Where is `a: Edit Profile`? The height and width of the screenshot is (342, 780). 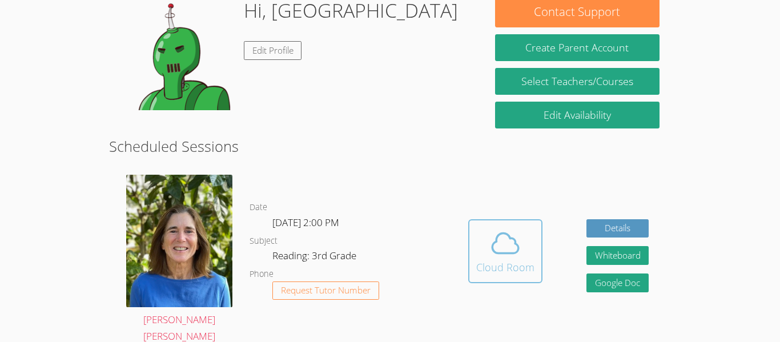
a: Edit Profile is located at coordinates (273, 50).